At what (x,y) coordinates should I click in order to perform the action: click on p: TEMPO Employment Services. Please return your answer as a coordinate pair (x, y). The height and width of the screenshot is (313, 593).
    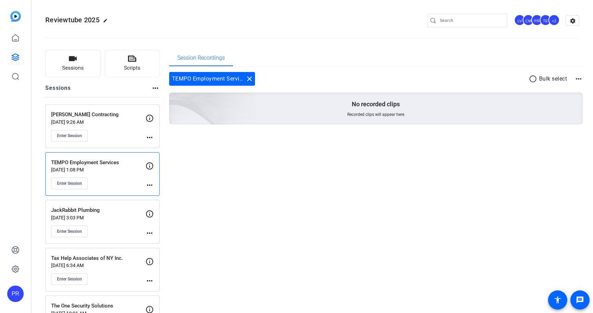
    Looking at the image, I should click on (98, 163).